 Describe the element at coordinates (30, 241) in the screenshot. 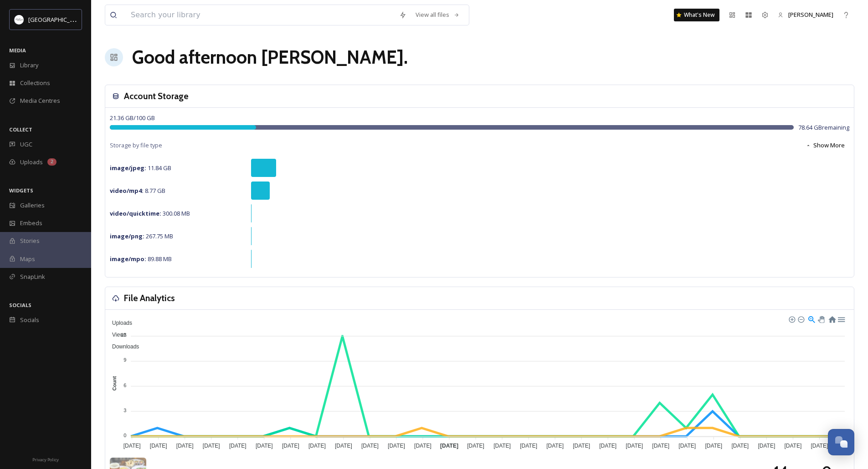

I see `span: Stories` at that location.